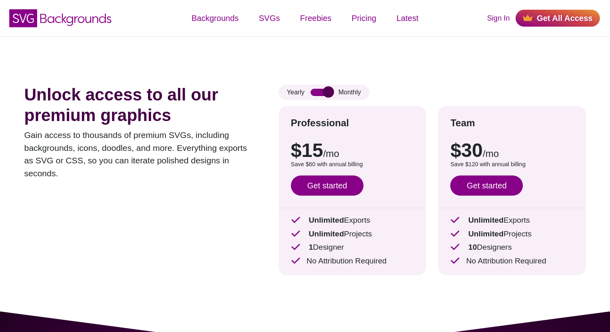 The image size is (610, 332). I want to click on p: Designer, so click(352, 247).